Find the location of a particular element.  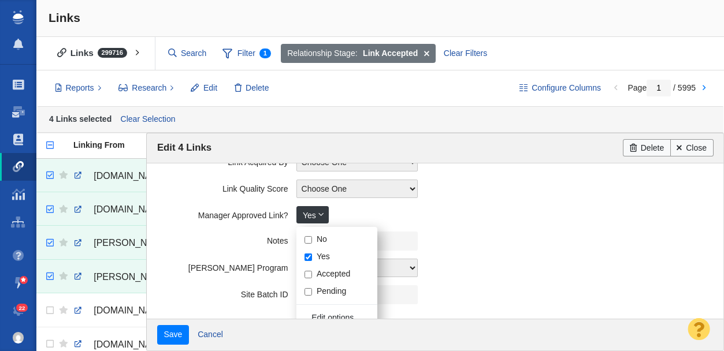

a: Edit options... is located at coordinates (341, 317).